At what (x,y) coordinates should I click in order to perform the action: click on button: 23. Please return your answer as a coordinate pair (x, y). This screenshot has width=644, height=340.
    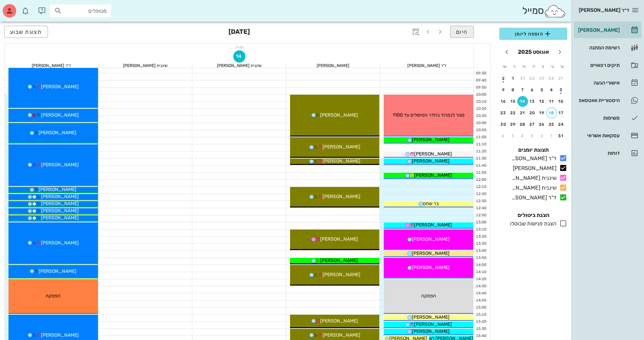
    Looking at the image, I should click on (503, 113).